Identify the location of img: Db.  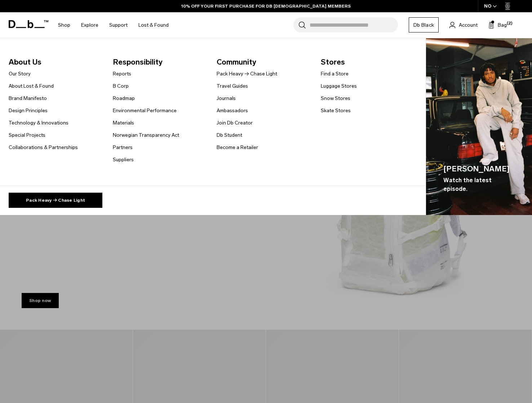
(479, 126).